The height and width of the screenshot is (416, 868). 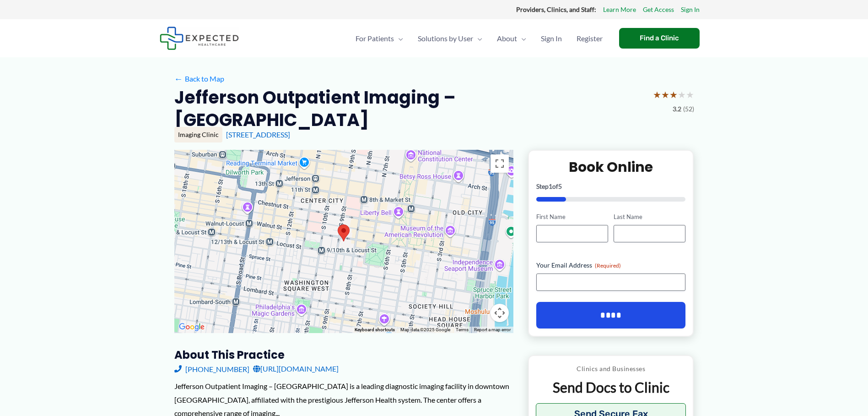 I want to click on label: Your Email Address, so click(x=611, y=265).